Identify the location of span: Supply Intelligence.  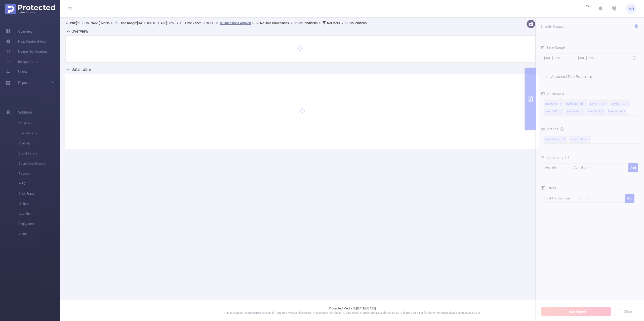
(40, 164).